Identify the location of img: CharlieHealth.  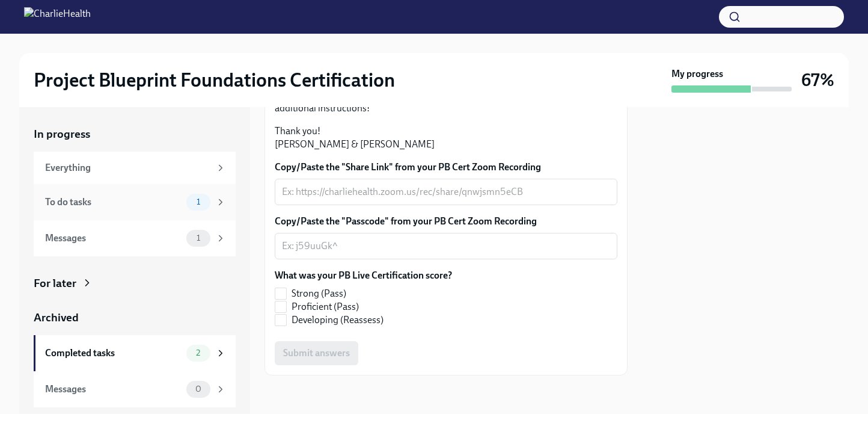
(57, 17).